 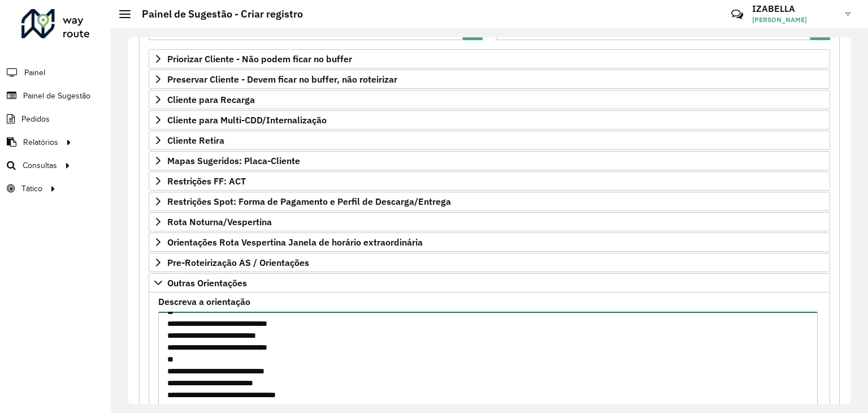 I want to click on a: Contato Rápido, so click(x=737, y=14).